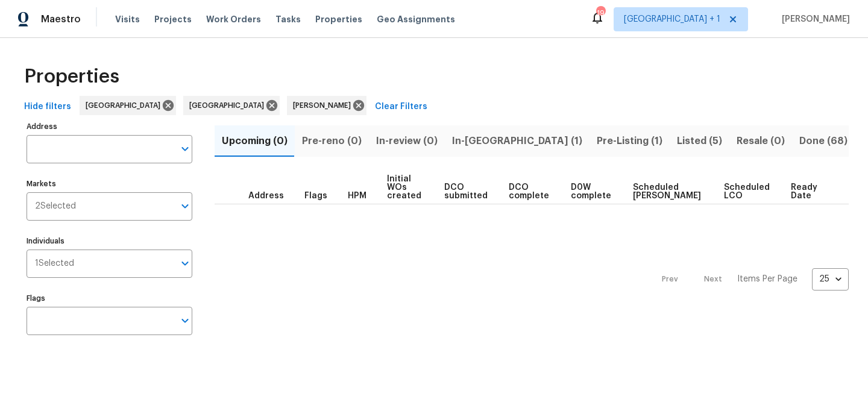 The image size is (868, 399). Describe the element at coordinates (332, 141) in the screenshot. I see `span: Pre-reno (0)` at that location.